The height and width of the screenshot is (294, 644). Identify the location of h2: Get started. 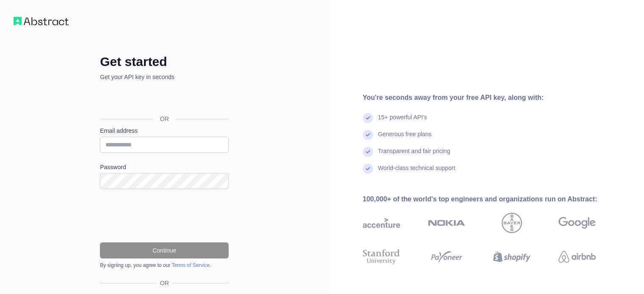
(164, 62).